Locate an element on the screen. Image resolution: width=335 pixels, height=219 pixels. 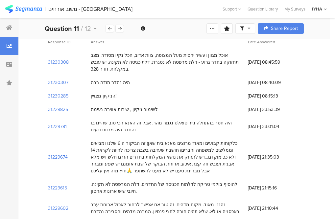
section: 31230285 is located at coordinates (58, 96).